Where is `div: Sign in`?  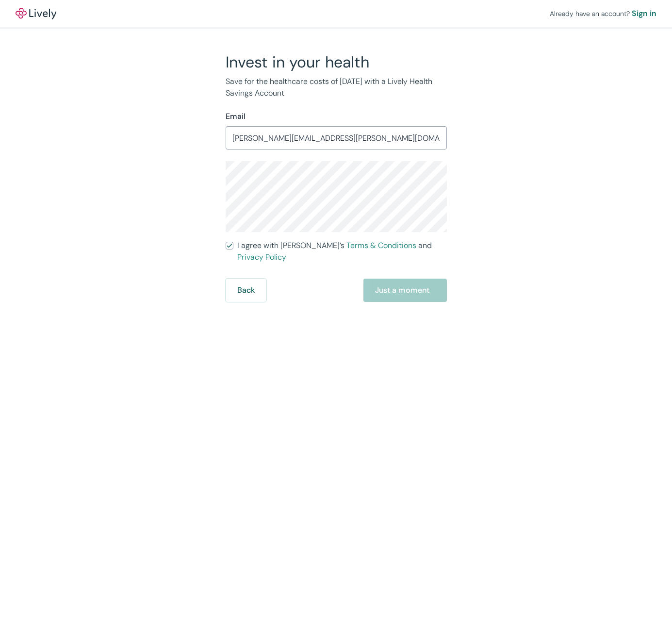 div: Sign in is located at coordinates (643, 14).